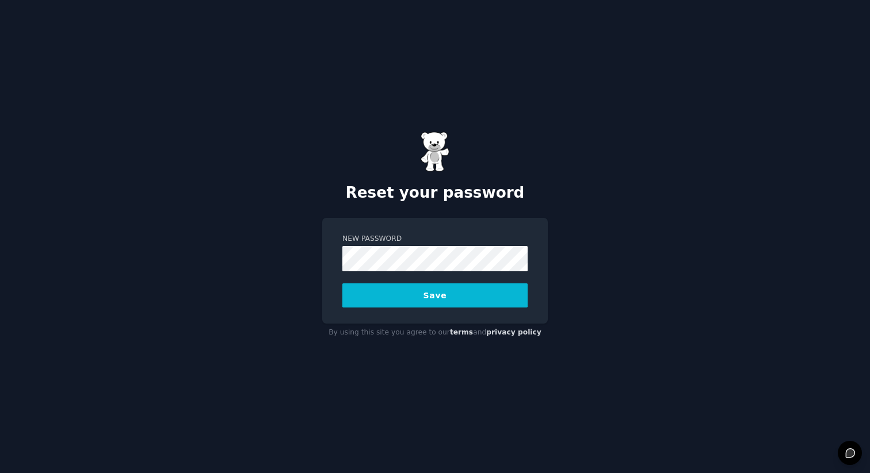 The width and height of the screenshot is (870, 473). What do you see at coordinates (461, 332) in the screenshot?
I see `a: terms` at bounding box center [461, 332].